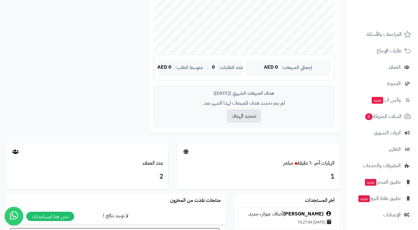 Image resolution: width=418 pixels, height=230 pixels. What do you see at coordinates (258, 176) in the screenshot?
I see `h3: 1` at bounding box center [258, 176].